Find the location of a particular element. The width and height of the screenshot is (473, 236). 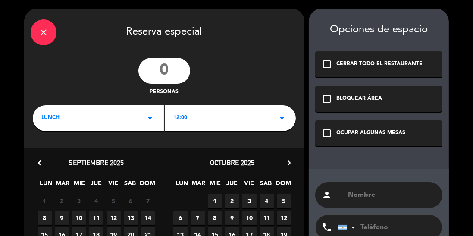

input: 0 is located at coordinates (164, 71).